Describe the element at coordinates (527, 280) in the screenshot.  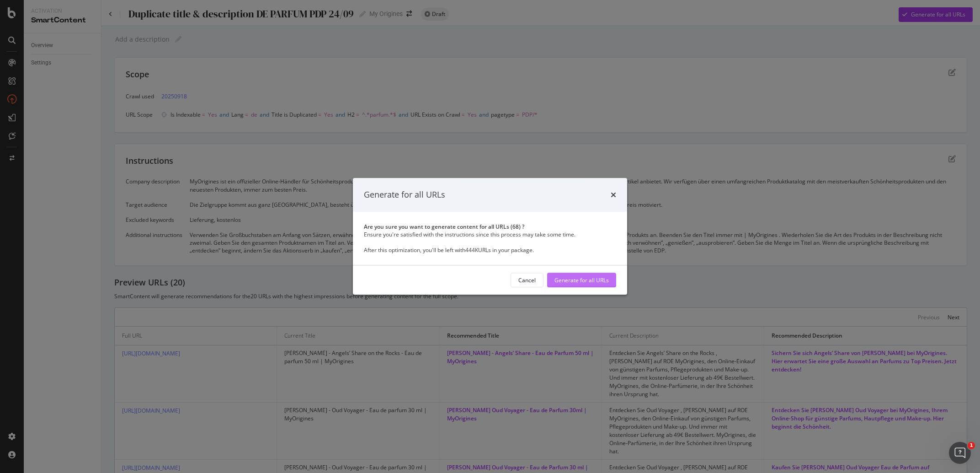
I see `div: Cancel` at that location.